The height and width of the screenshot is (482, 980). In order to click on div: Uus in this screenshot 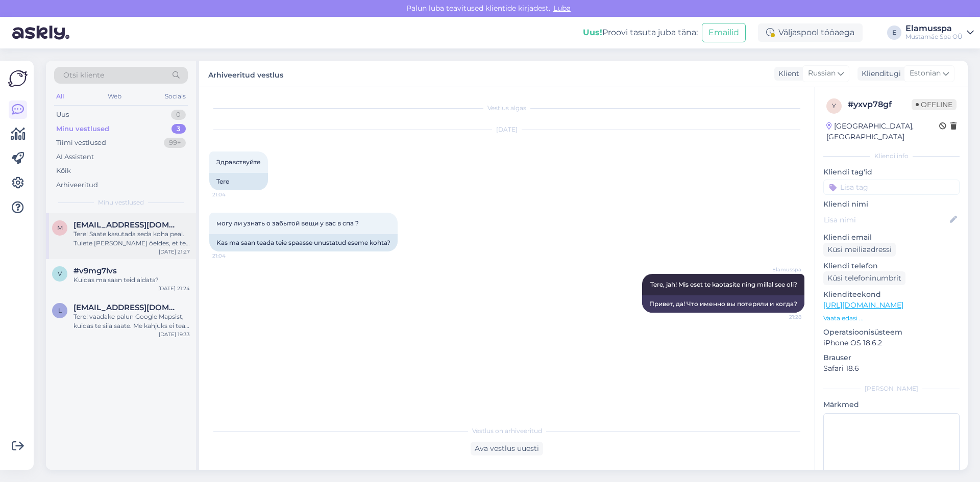, I will do `click(62, 115)`.